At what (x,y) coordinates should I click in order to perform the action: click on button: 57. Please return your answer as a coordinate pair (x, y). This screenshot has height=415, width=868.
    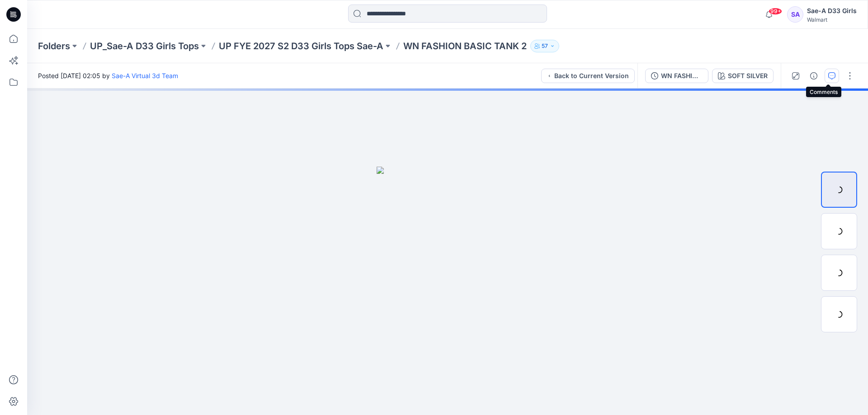
    Looking at the image, I should click on (545, 46).